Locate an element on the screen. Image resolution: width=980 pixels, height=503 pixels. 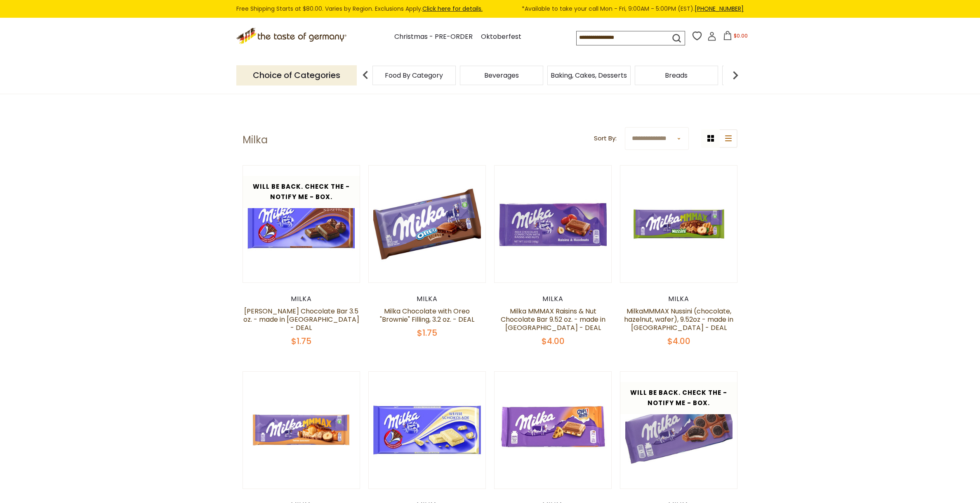
img: Milka Noisette Chocolate Bar is located at coordinates (301, 224).